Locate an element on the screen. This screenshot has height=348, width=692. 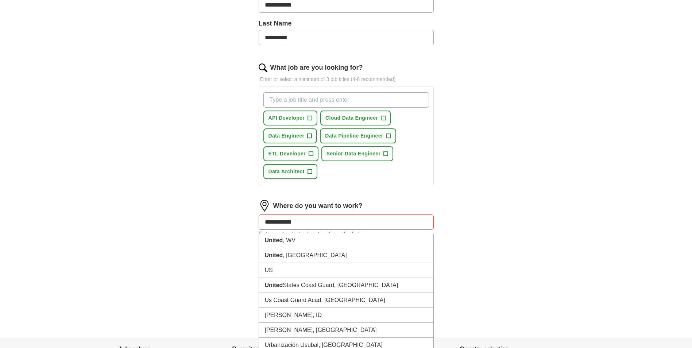
li: US is located at coordinates (346, 270).